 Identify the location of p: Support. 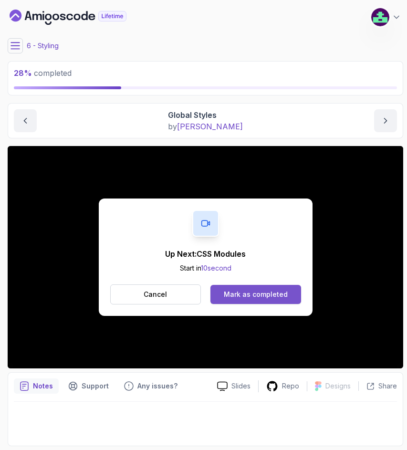
(95, 386).